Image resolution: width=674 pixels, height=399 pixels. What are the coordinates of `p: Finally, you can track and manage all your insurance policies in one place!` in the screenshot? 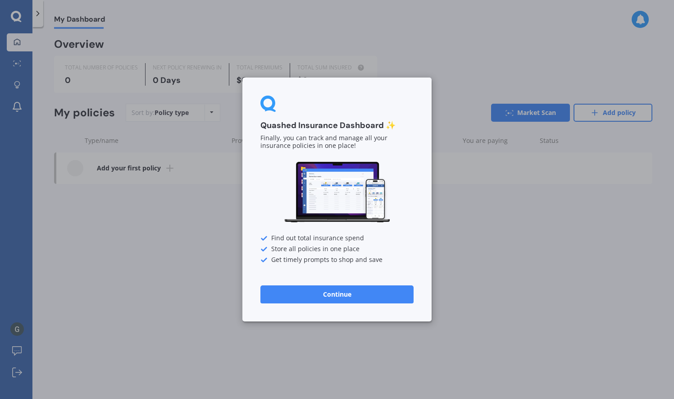 It's located at (337, 142).